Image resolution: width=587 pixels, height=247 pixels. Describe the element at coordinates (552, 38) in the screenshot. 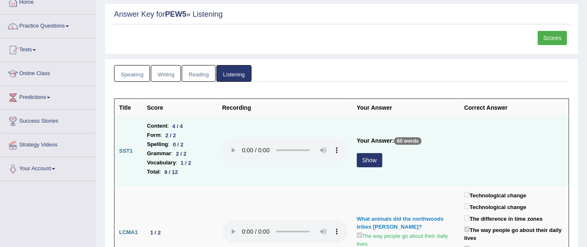

I see `a: Scores` at that location.